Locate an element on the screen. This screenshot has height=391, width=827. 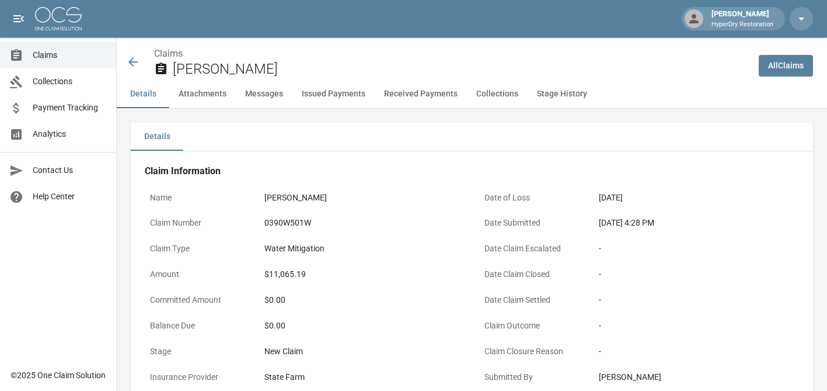
p: Submitted By is located at coordinates (532, 377).